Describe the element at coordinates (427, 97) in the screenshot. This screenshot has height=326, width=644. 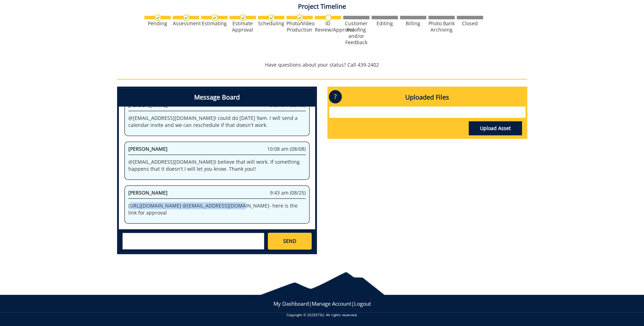
I see `h4: Uploaded Files` at that location.